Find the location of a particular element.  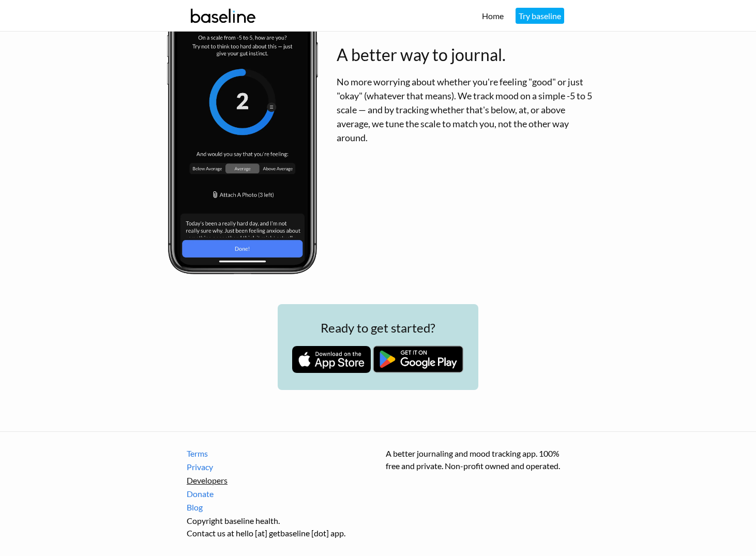

a: Donate is located at coordinates (278, 494).